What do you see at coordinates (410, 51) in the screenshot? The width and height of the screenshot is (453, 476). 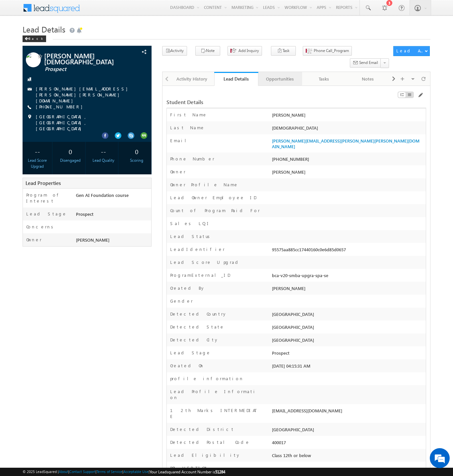 I see `div: Lead Actions` at bounding box center [410, 51].